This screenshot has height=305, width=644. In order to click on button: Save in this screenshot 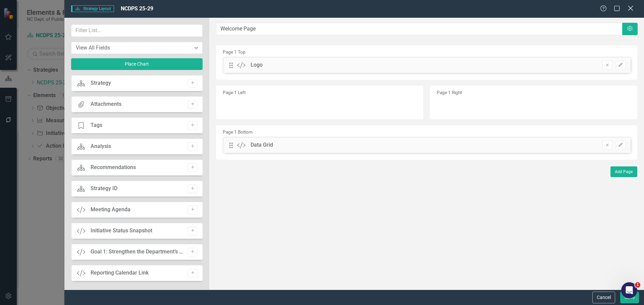, I will do `click(630, 298)`.